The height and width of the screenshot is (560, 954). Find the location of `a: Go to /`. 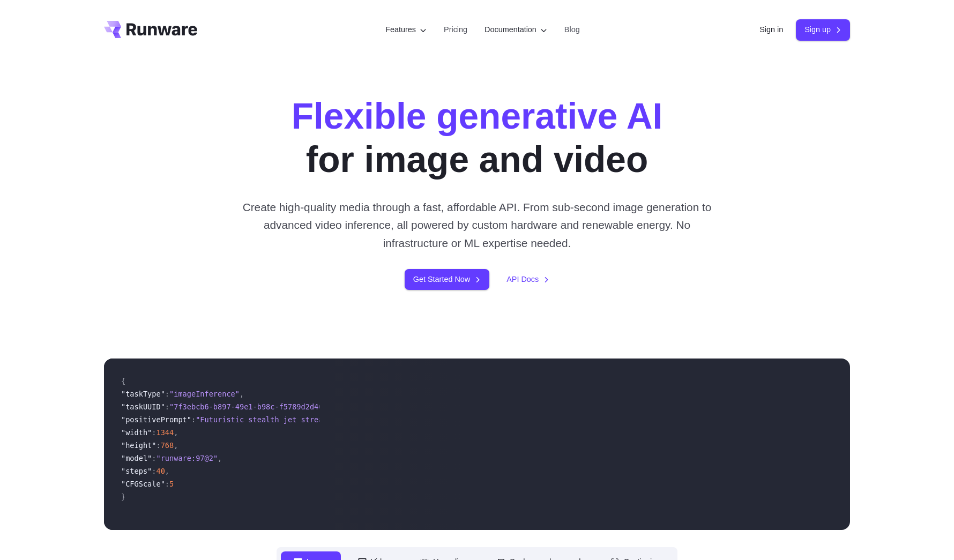

a: Go to / is located at coordinates (151, 30).